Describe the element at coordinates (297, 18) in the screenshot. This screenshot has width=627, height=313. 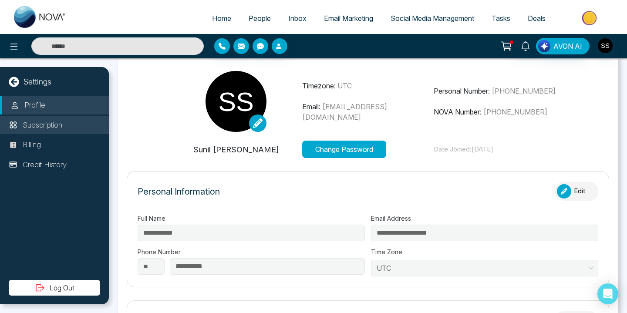
I see `span: Inbox` at that location.